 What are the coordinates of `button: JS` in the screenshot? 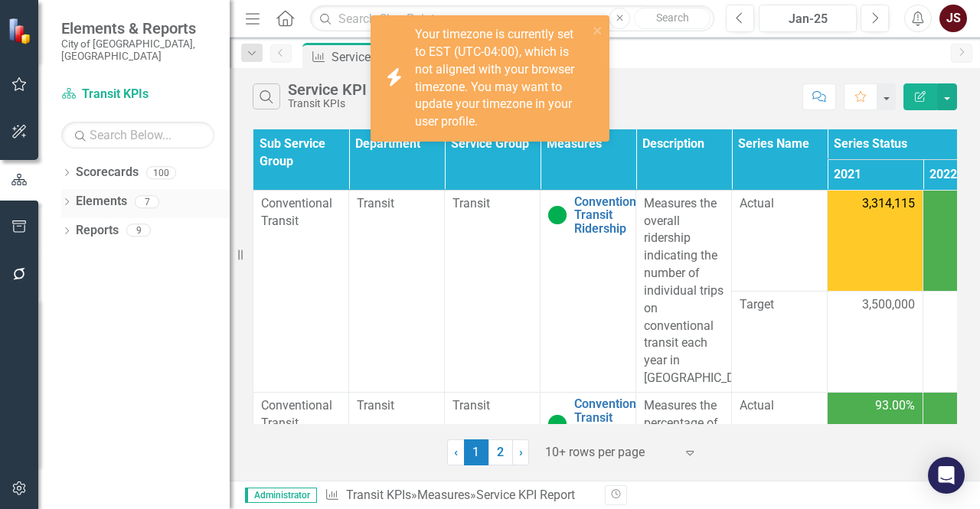 It's located at (953, 18).